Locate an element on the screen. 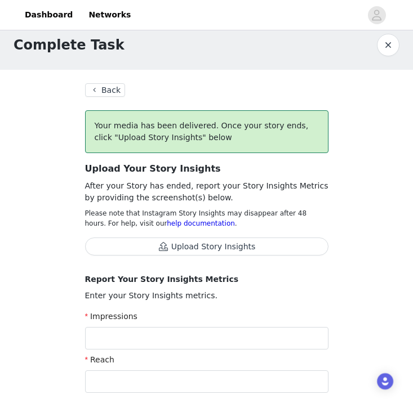 This screenshot has width=413, height=399. p: After your Story has ended, report your Story Insights Metrics by providing the screenshot(s) below. is located at coordinates (207, 192).